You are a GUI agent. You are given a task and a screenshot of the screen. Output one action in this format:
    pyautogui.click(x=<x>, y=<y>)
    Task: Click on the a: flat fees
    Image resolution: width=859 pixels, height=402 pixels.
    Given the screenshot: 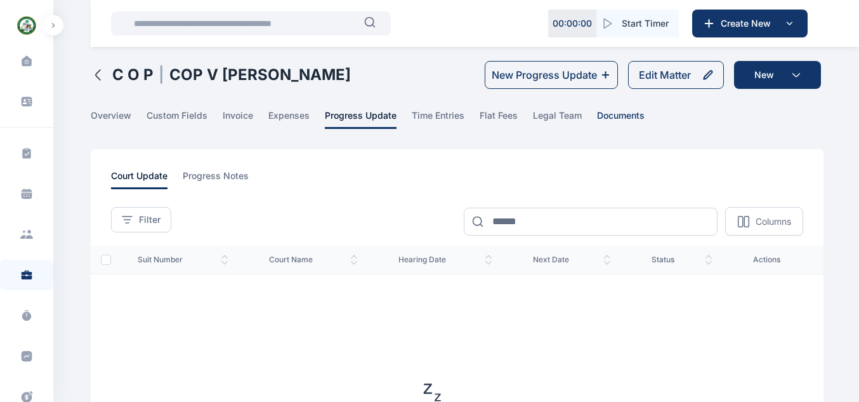 What is the action you would take?
    pyautogui.click(x=506, y=119)
    